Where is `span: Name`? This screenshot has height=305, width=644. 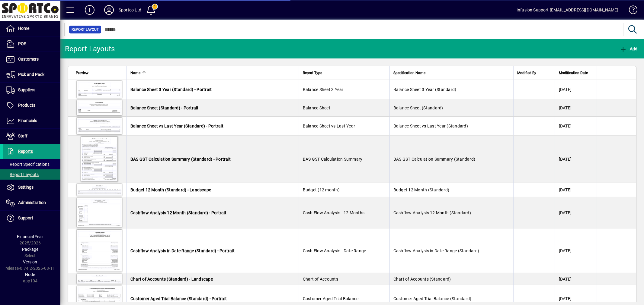 span: Name is located at coordinates (135, 73).